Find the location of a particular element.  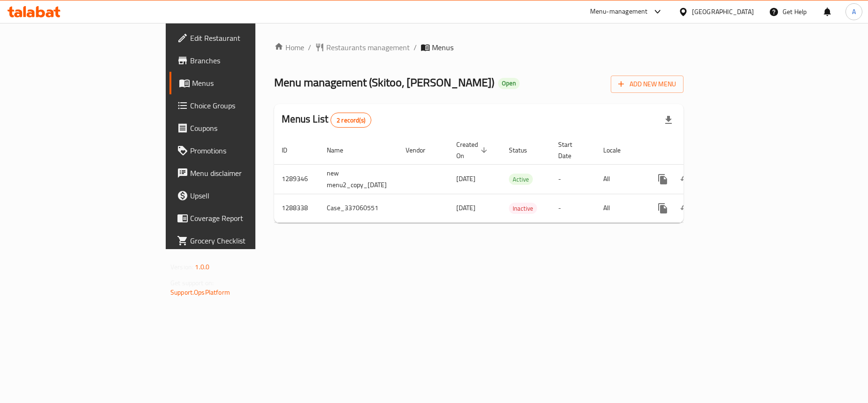

span: Name is located at coordinates (341, 150).